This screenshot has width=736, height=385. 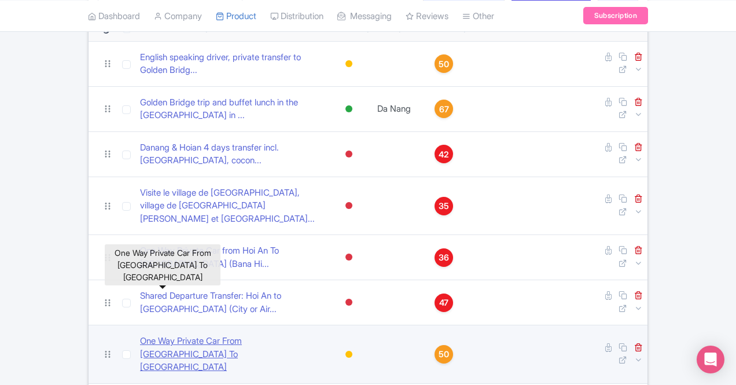 What do you see at coordinates (444, 303) in the screenshot?
I see `a: 47` at bounding box center [444, 303].